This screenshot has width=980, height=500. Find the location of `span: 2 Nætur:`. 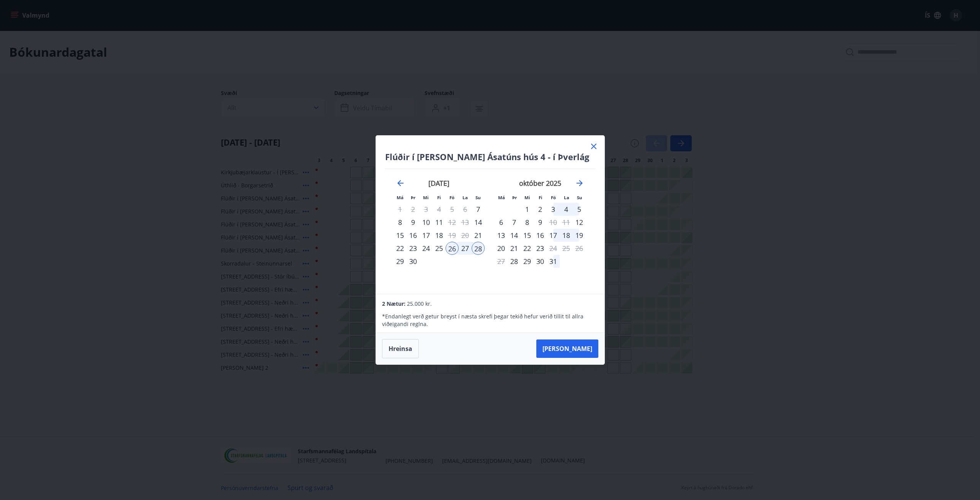

span: 2 Nætur: is located at coordinates (393, 303).